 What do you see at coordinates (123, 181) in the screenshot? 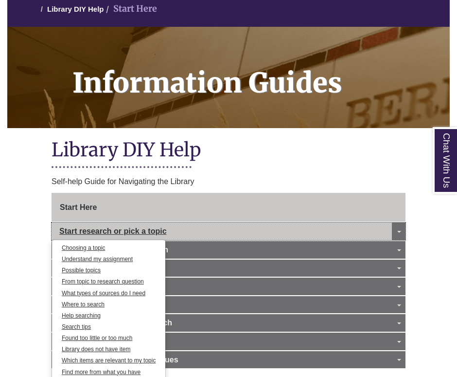
I see `span: Self-help Guide for Navigating the Library` at bounding box center [123, 181].